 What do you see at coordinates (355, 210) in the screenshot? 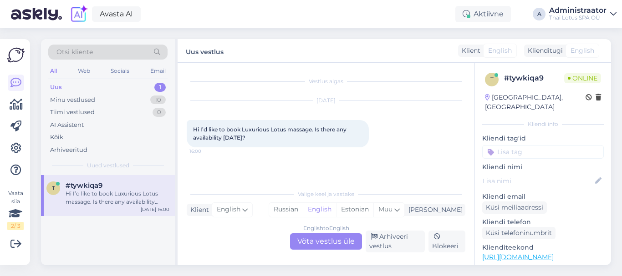
I see `div: Estonian` at bounding box center [355, 210].